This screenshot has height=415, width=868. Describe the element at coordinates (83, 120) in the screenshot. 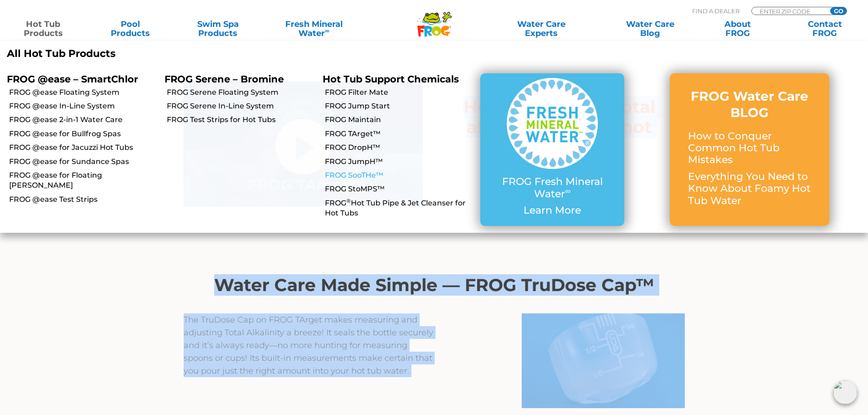

I see `a: FROG @ease 2-in-1 Water Care` at that location.